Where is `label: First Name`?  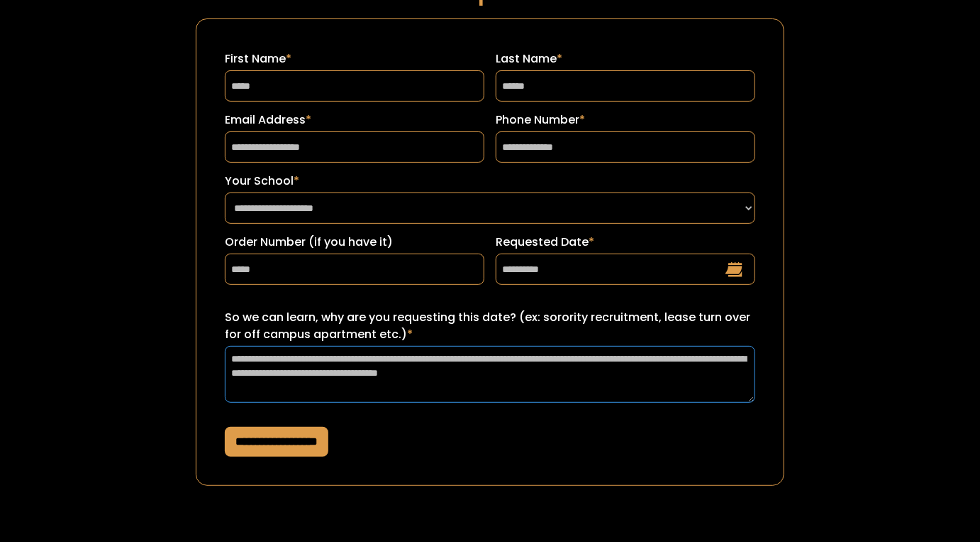 label: First Name is located at coordinates (355, 58).